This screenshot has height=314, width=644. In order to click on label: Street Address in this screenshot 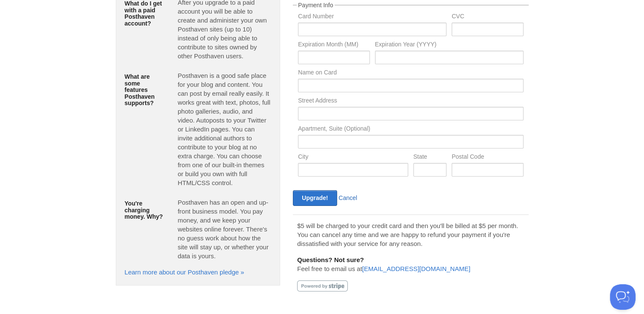, I will do `click(411, 101)`.